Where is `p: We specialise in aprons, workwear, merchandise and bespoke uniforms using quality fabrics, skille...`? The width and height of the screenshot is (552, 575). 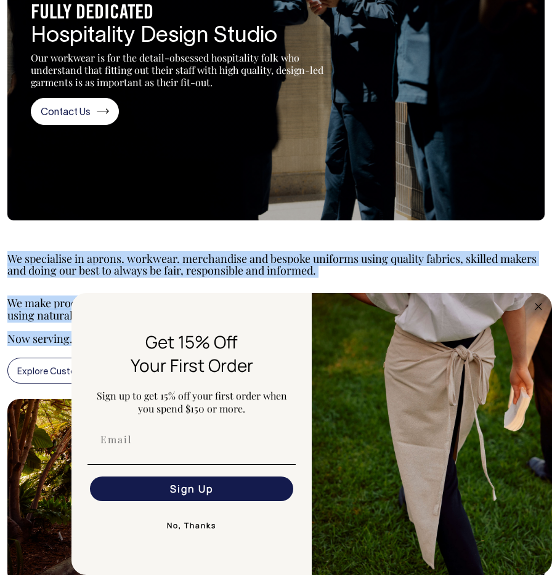
p: We specialise in aprons, workwear, merchandise and bespoke uniforms using quality fabrics, skille... is located at coordinates (276, 265).